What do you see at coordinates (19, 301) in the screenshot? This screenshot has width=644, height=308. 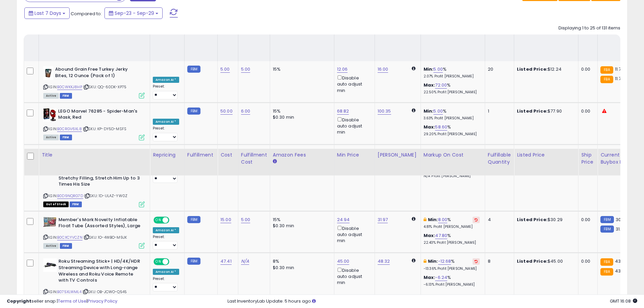 I see `strong: Copyright` at bounding box center [19, 301].